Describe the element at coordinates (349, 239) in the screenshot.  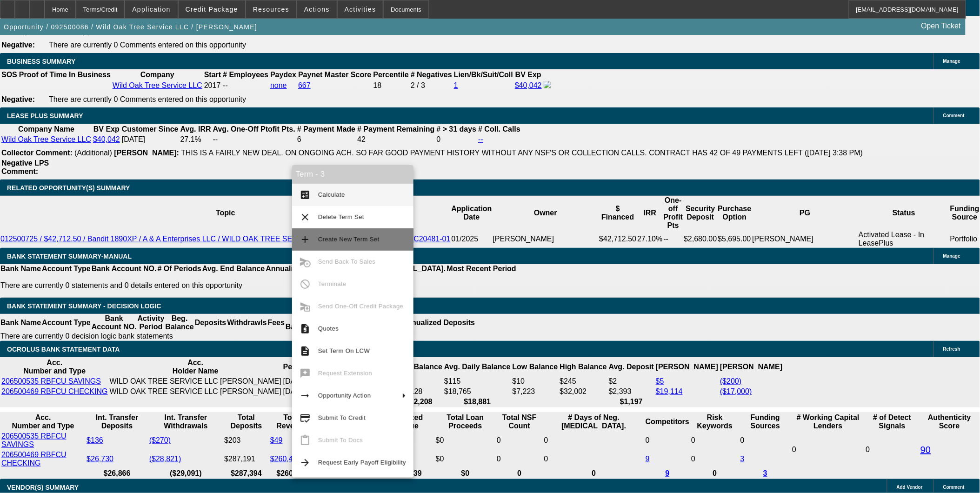
I see `span: Create New Term Set` at that location.